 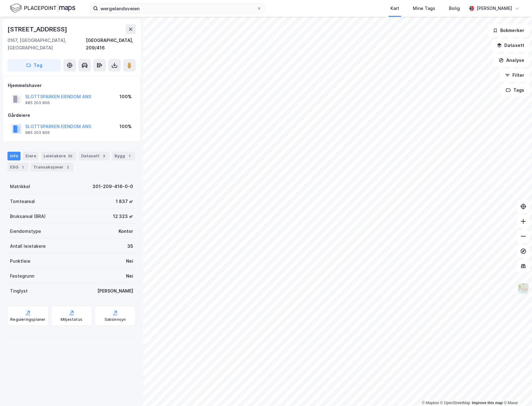 I want to click on div: Hjemmelshaver, so click(x=71, y=85).